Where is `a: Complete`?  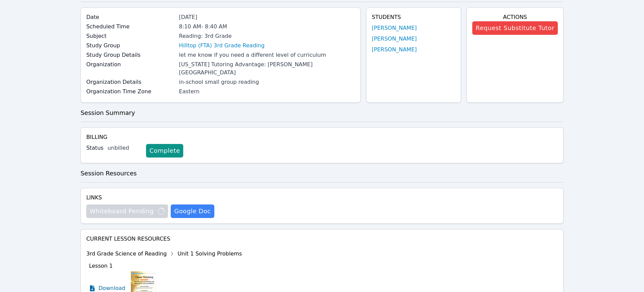 a: Complete is located at coordinates (165, 151).